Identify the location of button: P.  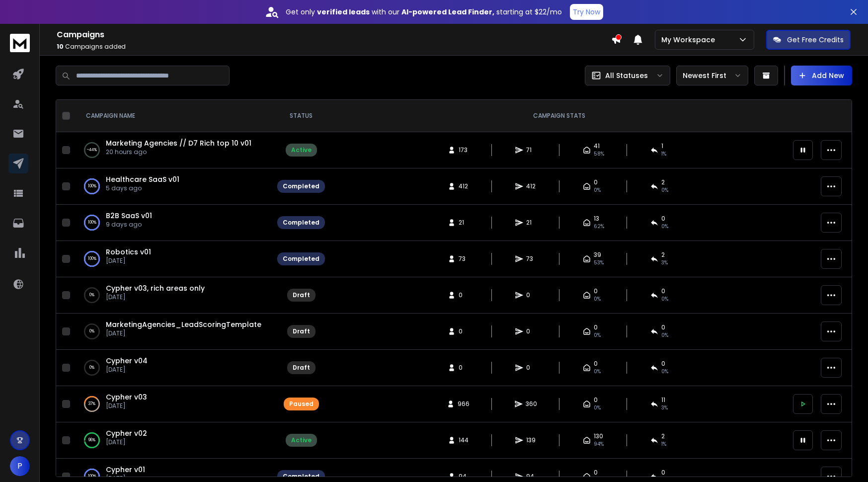
(20, 466).